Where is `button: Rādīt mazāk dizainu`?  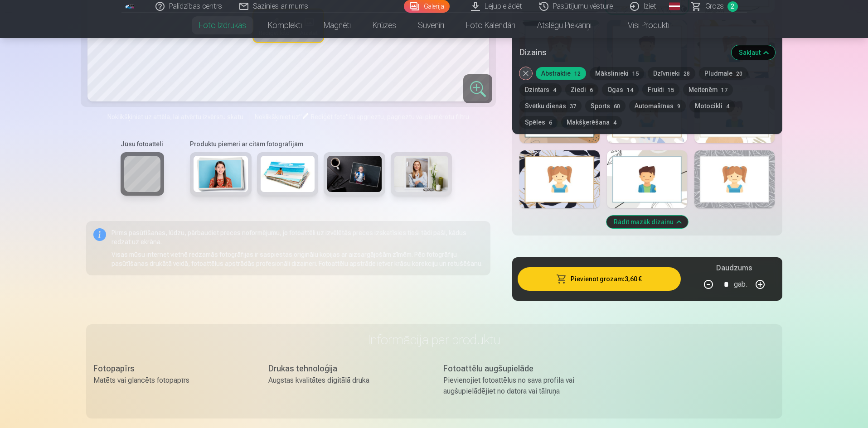
button: Rādīt mazāk dizainu is located at coordinates (647, 222).